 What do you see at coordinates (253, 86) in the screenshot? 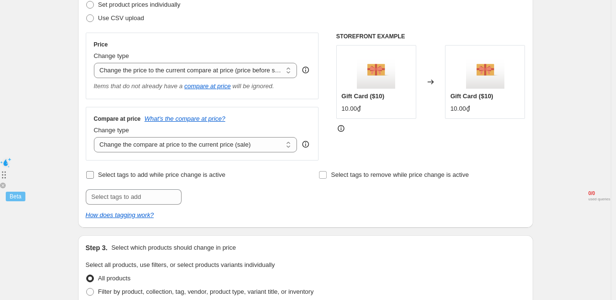
I see `i: will be ignored.` at bounding box center [253, 86].